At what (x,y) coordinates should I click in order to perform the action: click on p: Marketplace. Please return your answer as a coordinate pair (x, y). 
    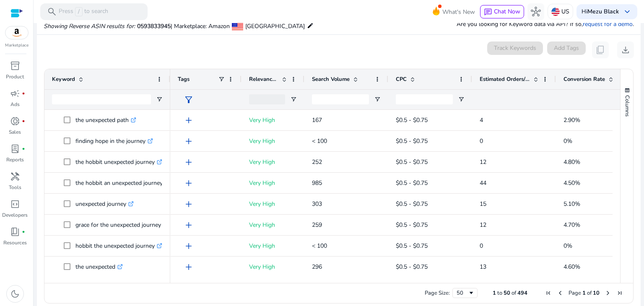
    Looking at the image, I should click on (17, 45).